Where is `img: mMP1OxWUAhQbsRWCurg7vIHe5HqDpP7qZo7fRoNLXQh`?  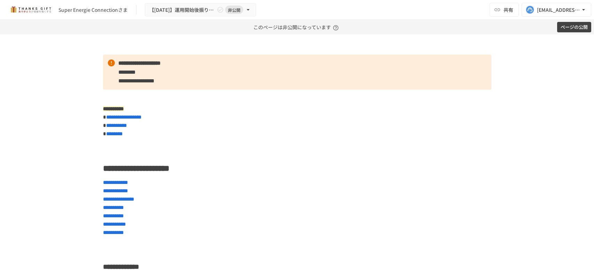 img: mMP1OxWUAhQbsRWCurg7vIHe5HqDpP7qZo7fRoNLXQh is located at coordinates (31, 10).